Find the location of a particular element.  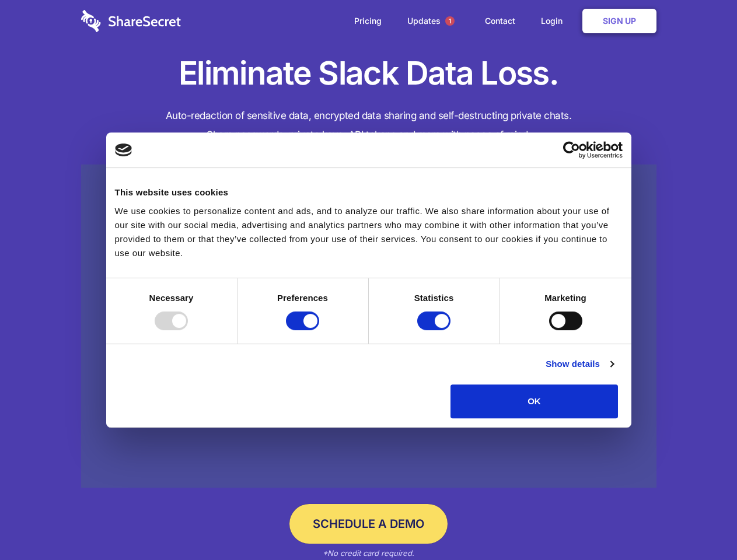

a: Login is located at coordinates (554, 21).